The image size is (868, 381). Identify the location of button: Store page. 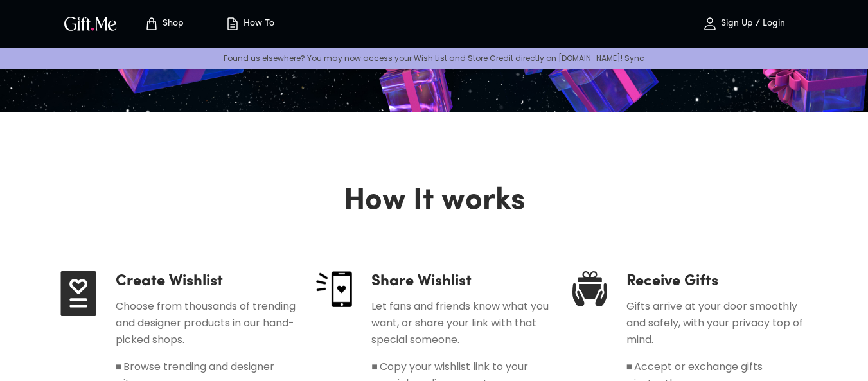
(164, 24).